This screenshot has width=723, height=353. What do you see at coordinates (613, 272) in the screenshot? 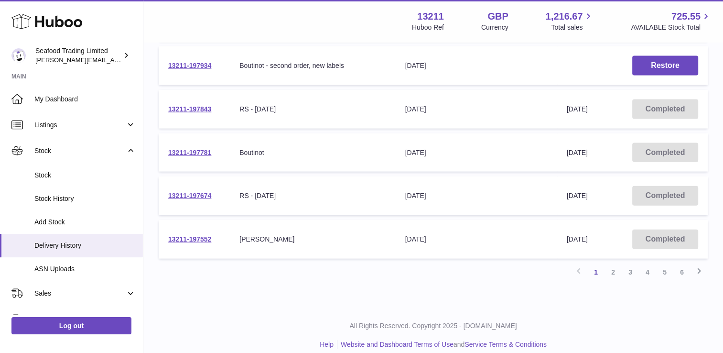
I see `a: 2` at bounding box center [613, 272].